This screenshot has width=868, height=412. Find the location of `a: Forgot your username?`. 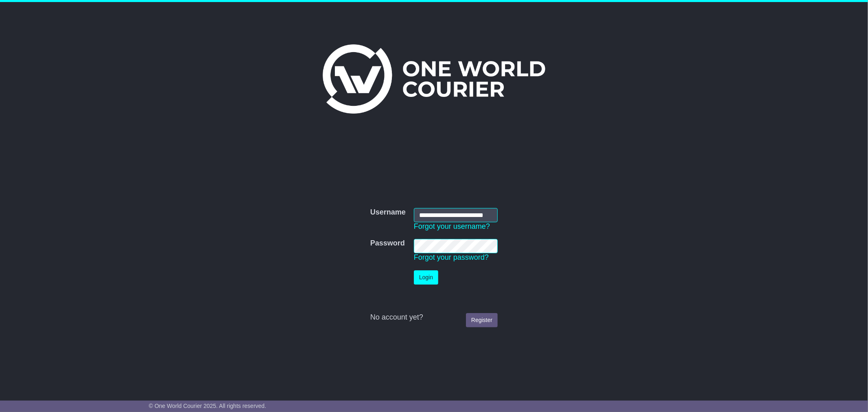

a: Forgot your username? is located at coordinates (452, 226).